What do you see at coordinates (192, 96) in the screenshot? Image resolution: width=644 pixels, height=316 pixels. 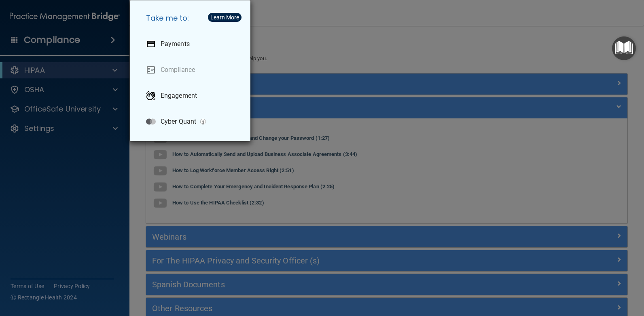 I see `a: Engagement` at bounding box center [192, 96].